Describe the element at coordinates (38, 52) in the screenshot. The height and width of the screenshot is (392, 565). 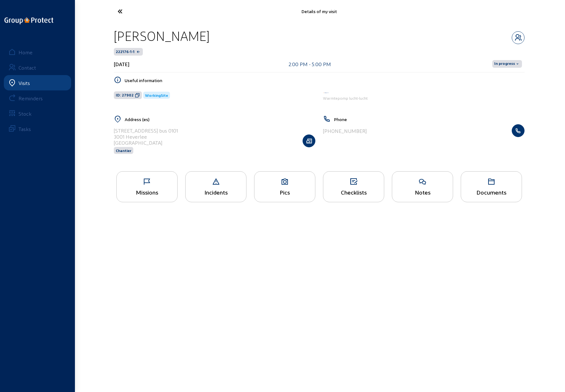
I see `a: Home` at that location.